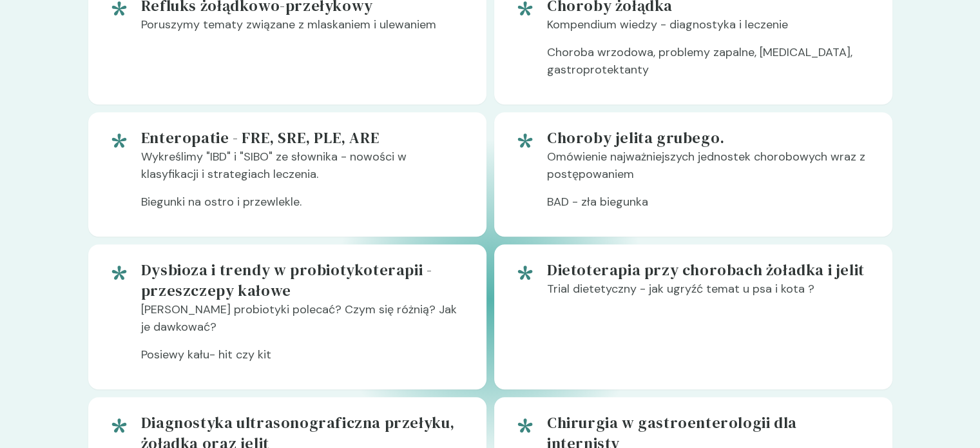 This screenshot has width=980, height=448. What do you see at coordinates (303, 360) in the screenshot?
I see `p: Posiewy kału- hit czy kit` at bounding box center [303, 360].